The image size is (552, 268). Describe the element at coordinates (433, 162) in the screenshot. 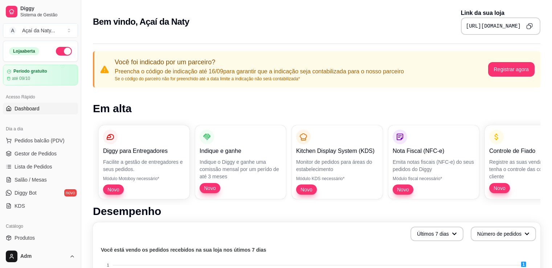

I see `button: Nota Fiscal (NFC-e)Emita notas fiscais (NFC-e) do seus pedidos do DiggyMódulo fiscal necessário*Novo` at that location.